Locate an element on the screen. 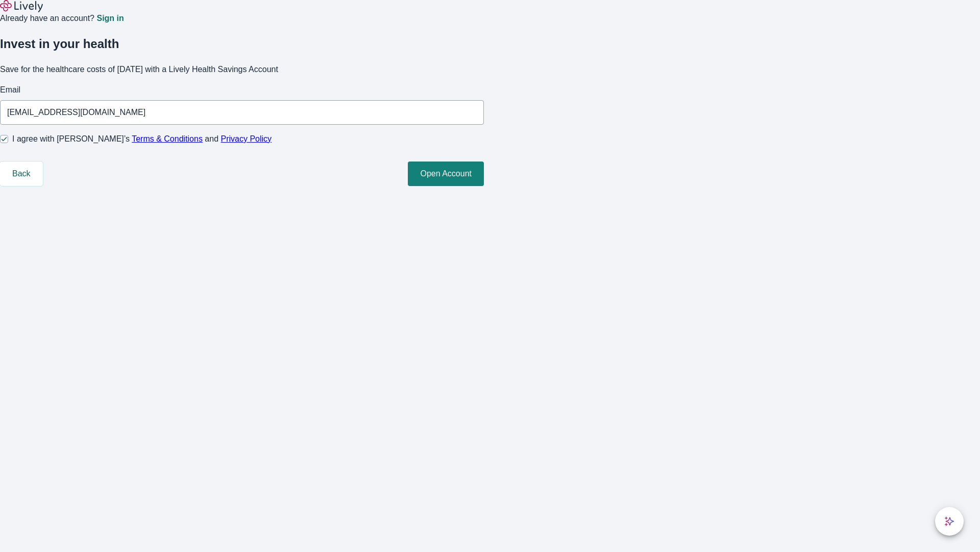  svg: Lively AI Assistant is located at coordinates (950, 521).